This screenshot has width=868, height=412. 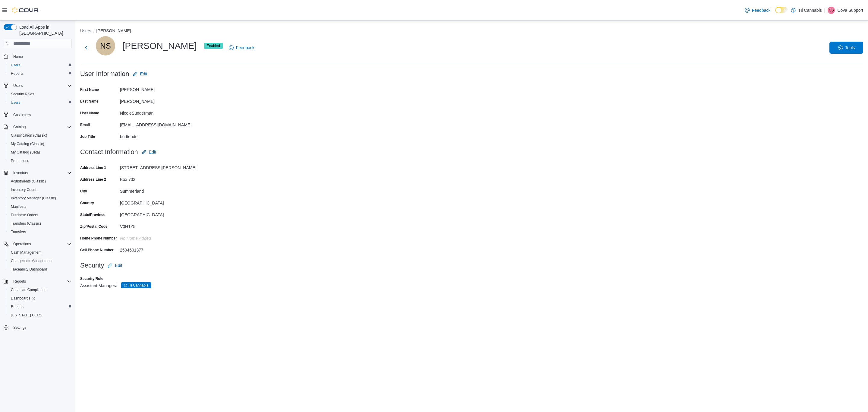 I want to click on label: State/Province, so click(x=92, y=215).